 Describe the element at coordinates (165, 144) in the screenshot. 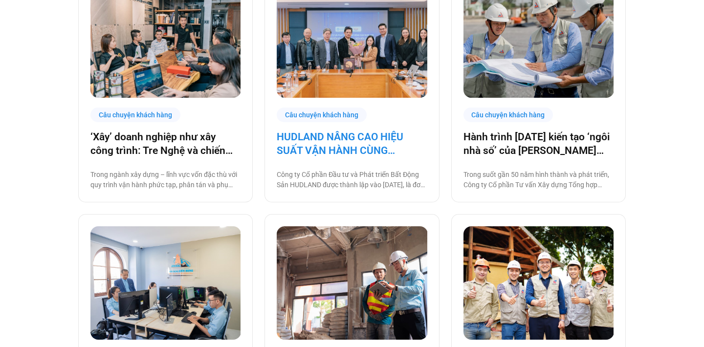

I see `a: ‘Xây’ doanh nghiệp như xây công trình: Tre Nghệ và chiến lược chuyển đổi từ gốc` at that location.